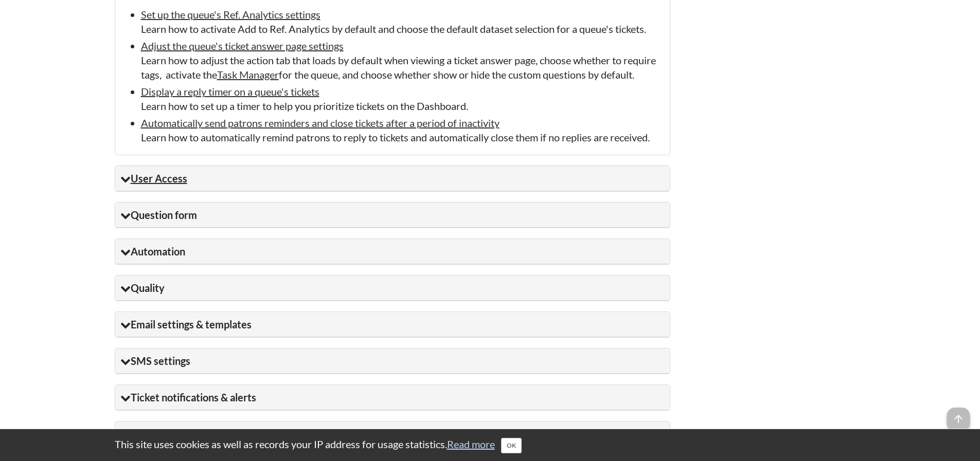  Describe the element at coordinates (403, 22) in the screenshot. I see `li: Learn how to activate Add to Ref. Analytics by default and choose the default dataset selection f...` at that location.